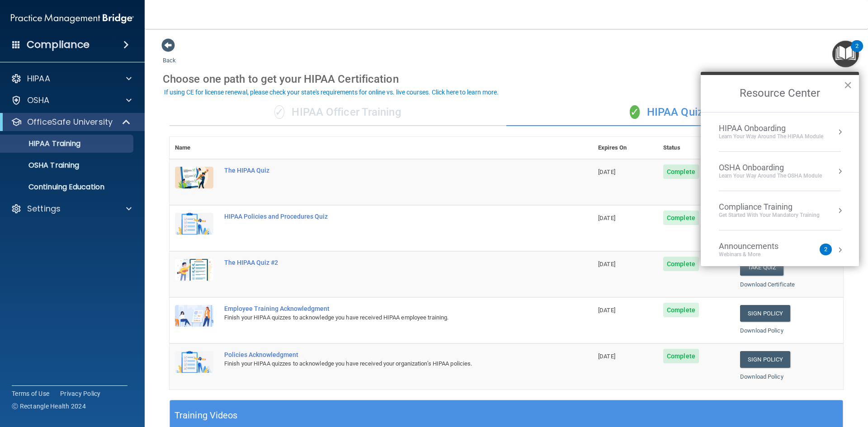  What do you see at coordinates (49, 406) in the screenshot?
I see `span: Ⓒ Rectangle Health 2024` at bounding box center [49, 406].